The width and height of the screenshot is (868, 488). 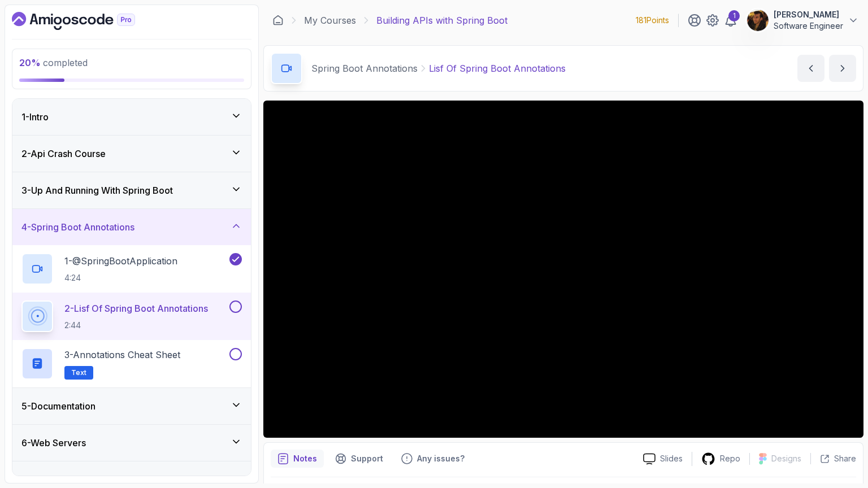 What do you see at coordinates (132, 316) in the screenshot?
I see `button: 2-Lisf Of Spring Boot Annotations2:44` at bounding box center [132, 316].